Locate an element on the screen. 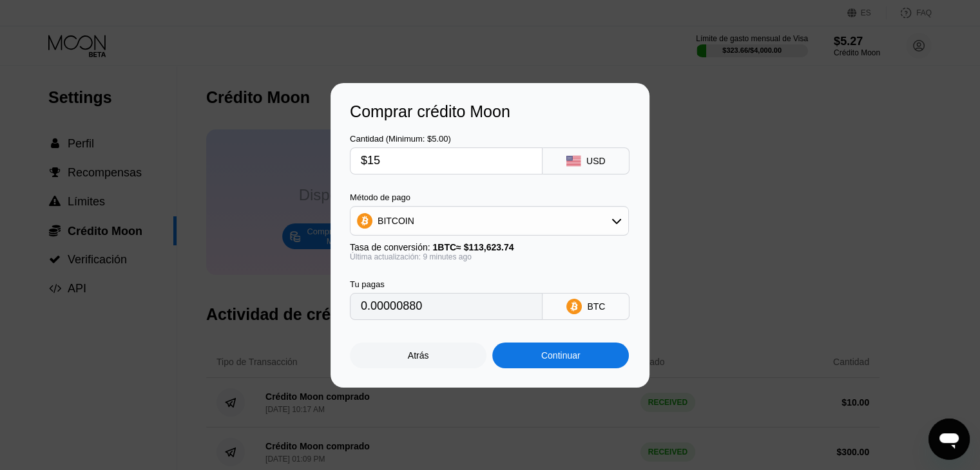  div: BTC is located at coordinates (596, 306).